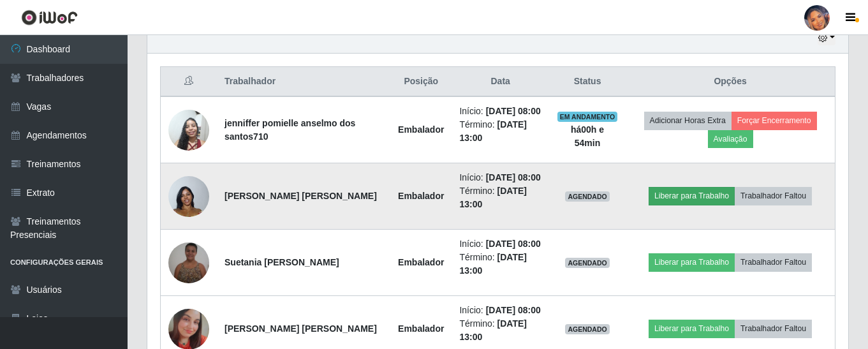 The width and height of the screenshot is (868, 349). I want to click on span: EM ANDAMENTO, so click(587, 117).